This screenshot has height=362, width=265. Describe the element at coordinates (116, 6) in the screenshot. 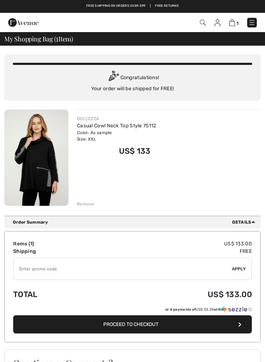

I see `a: Free shipping on orders over $99` at that location.